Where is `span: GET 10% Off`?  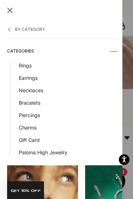
span: GET 10% Off is located at coordinates (26, 191).